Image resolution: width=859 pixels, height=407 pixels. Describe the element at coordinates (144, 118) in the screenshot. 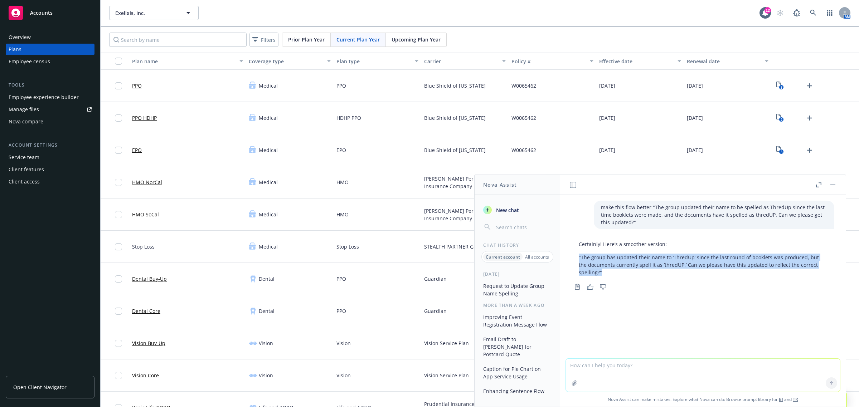

I see `a: PPO HDHP` at that location.